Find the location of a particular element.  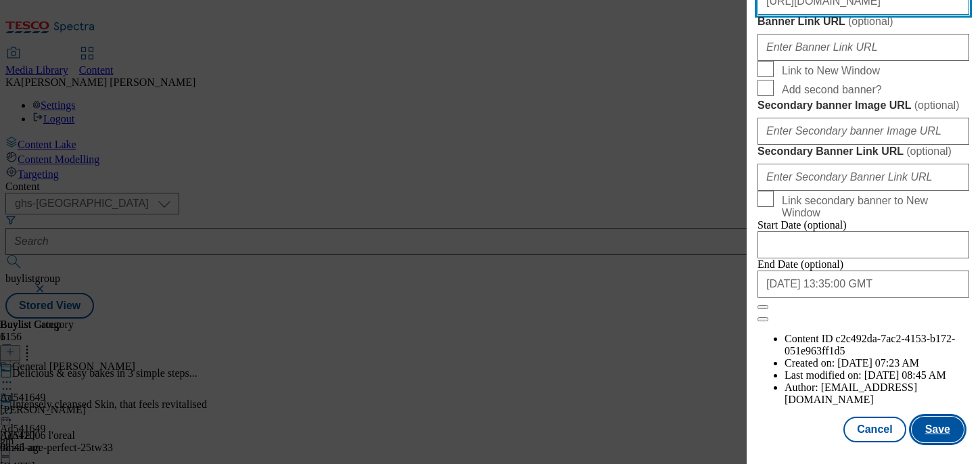

label: Secondary banner Image URL is located at coordinates (863, 105).